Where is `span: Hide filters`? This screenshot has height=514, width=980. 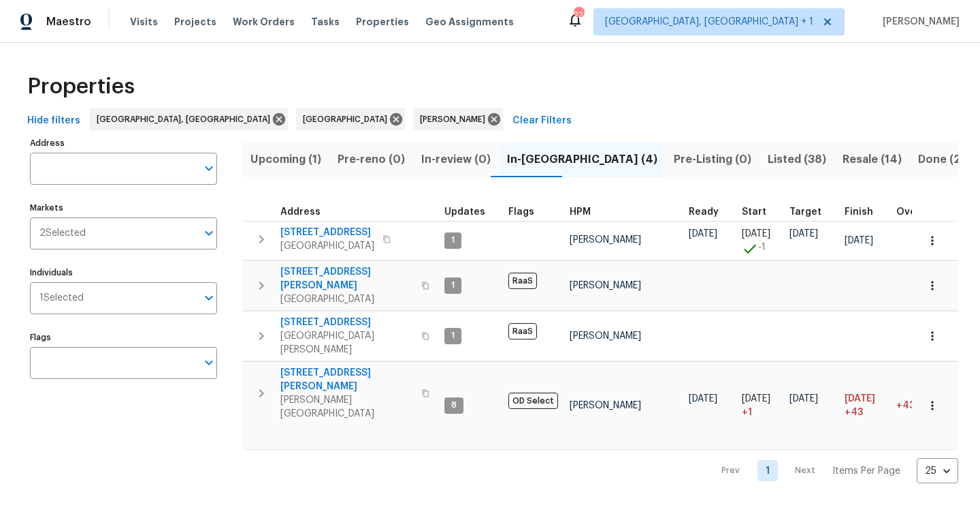
span: Hide filters is located at coordinates (54, 121).